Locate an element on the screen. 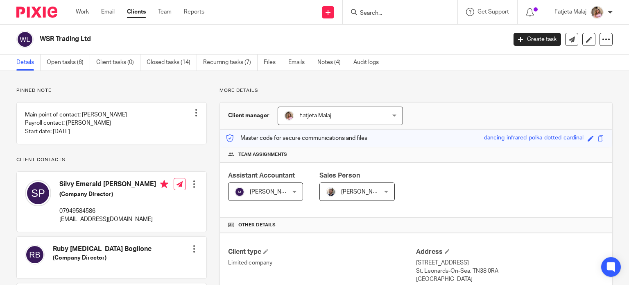  a: Files is located at coordinates (273, 62).